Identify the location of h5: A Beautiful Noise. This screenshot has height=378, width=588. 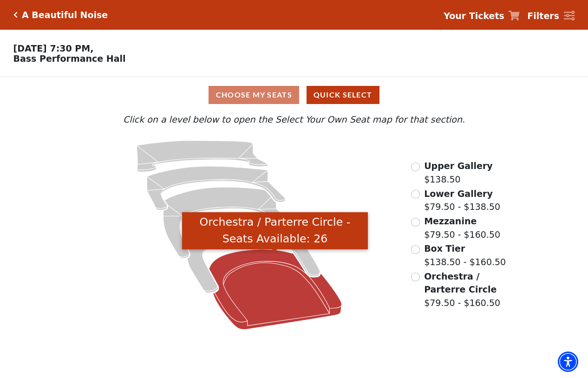
(65, 15).